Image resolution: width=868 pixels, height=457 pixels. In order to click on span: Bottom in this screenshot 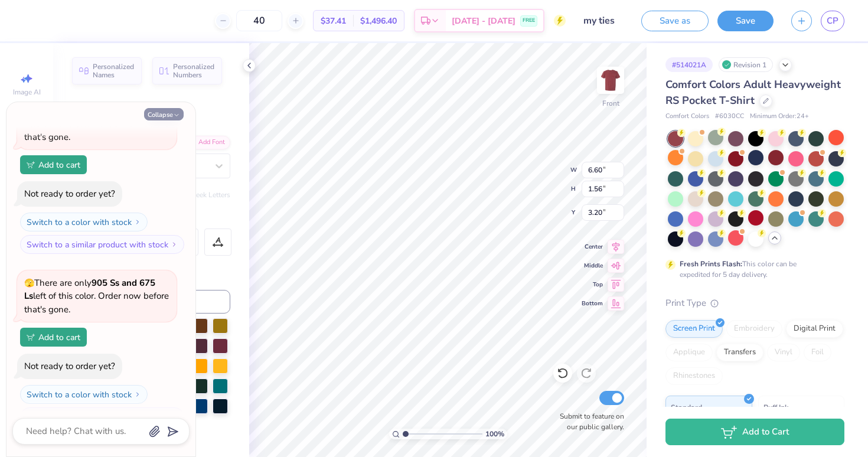, I will do `click(592, 304)`.